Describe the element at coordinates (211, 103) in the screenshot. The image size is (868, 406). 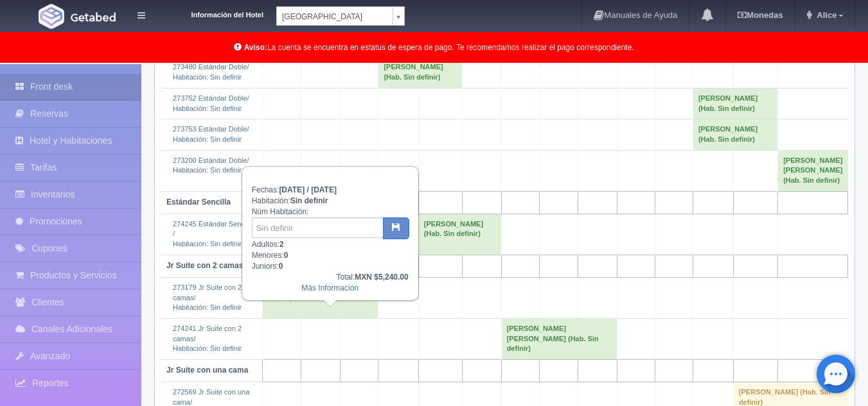
I see `a: 273752 Estándar Doble/Habitación: Sin definir` at that location.